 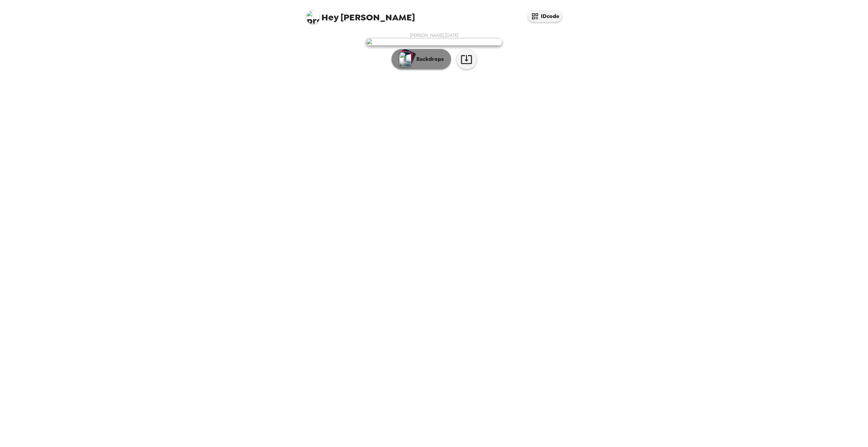 I want to click on button: Backdrops, so click(x=421, y=60).